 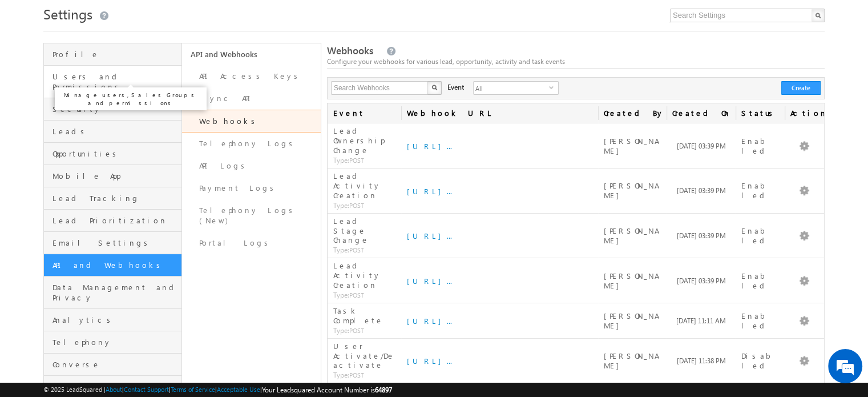 What do you see at coordinates (112, 131) in the screenshot?
I see `a: Leads` at bounding box center [112, 131].